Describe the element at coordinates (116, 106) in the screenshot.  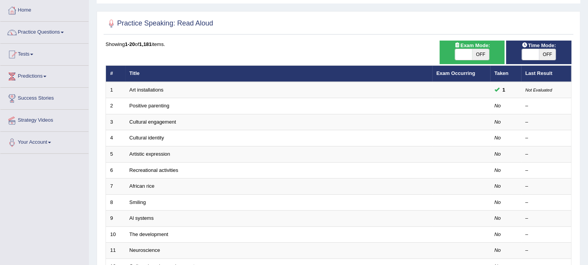
I see `td: 2` at that location.